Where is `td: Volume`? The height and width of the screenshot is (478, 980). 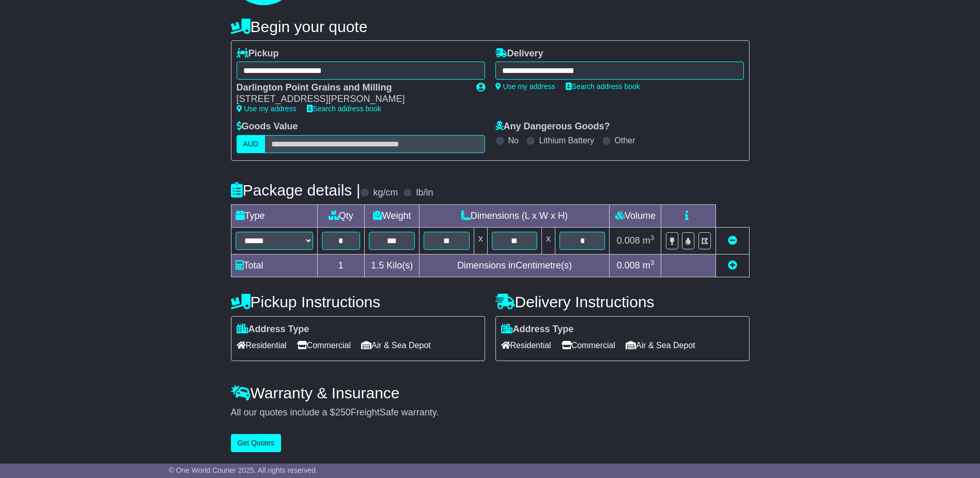 td: Volume is located at coordinates (636, 216).